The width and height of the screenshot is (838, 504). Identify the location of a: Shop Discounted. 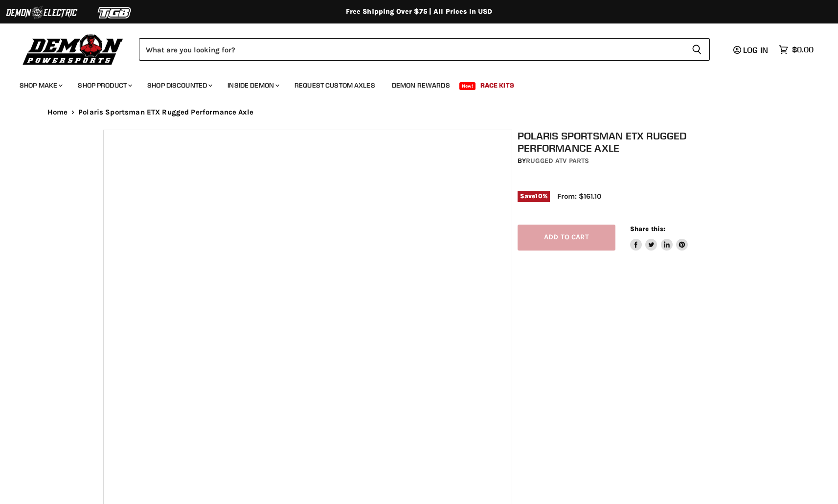
(179, 85).